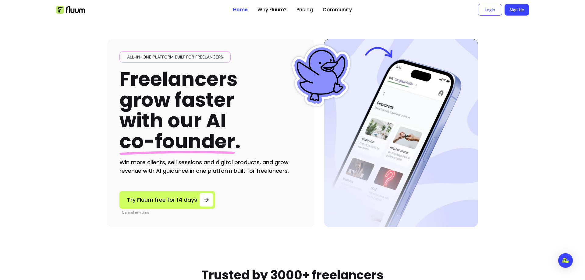 This screenshot has width=585, height=280. I want to click on img: Fluum Logo, so click(70, 10).